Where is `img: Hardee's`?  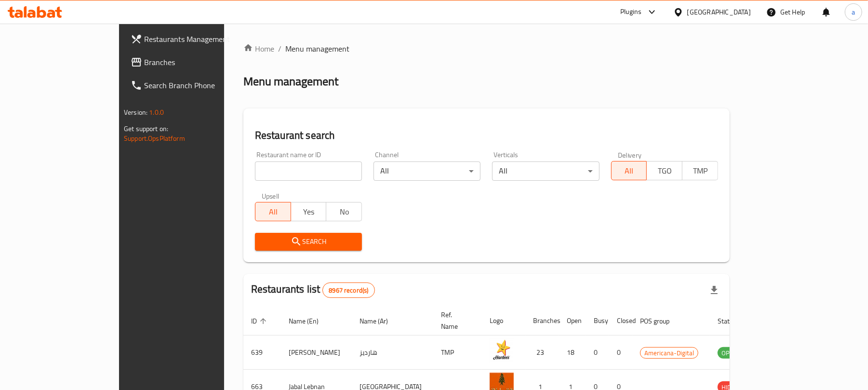 img: Hardee's is located at coordinates (502, 350).